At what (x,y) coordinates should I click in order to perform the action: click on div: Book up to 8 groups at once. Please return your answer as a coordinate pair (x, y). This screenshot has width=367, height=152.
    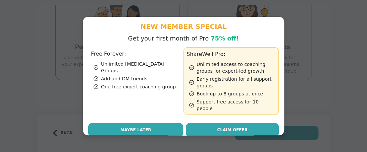
    Looking at the image, I should click on (232, 94).